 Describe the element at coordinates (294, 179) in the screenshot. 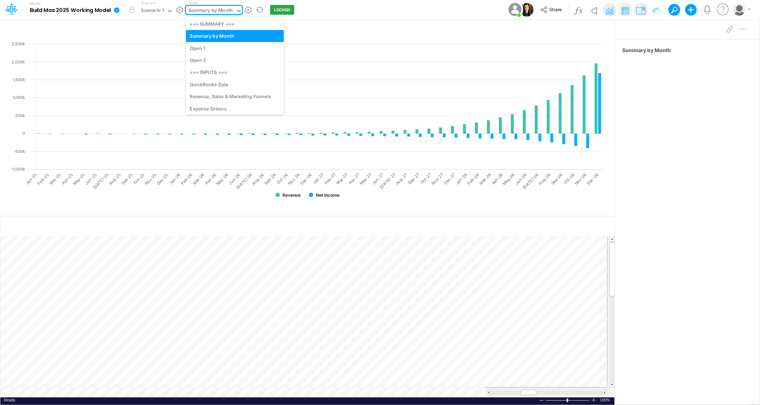

I see `text: Nov-26` at that location.